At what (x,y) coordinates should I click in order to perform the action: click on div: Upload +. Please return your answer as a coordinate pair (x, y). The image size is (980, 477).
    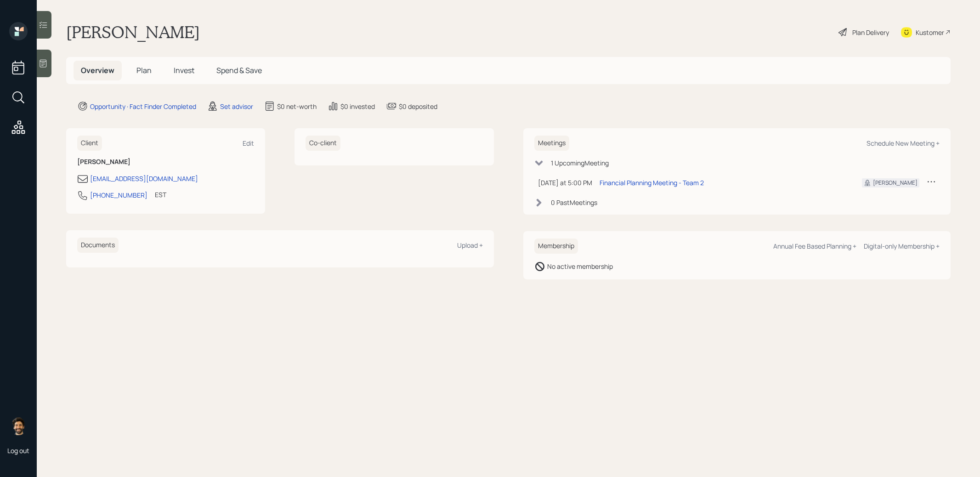
    Looking at the image, I should click on (470, 245).